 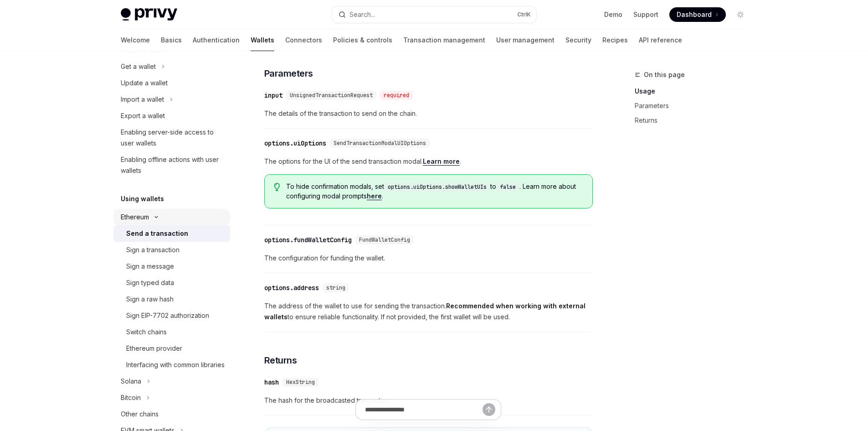 I want to click on a: Enabling server-side access to user wallets, so click(x=172, y=138).